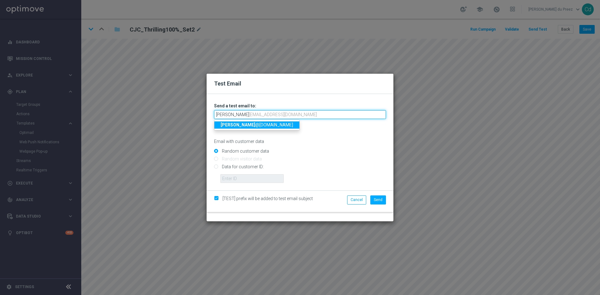 The image size is (600, 295). I want to click on input: Enter ID, so click(252, 179).